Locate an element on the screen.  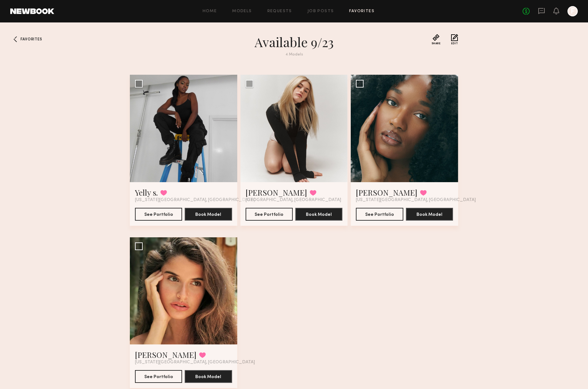
span: Edit is located at coordinates (454, 43).